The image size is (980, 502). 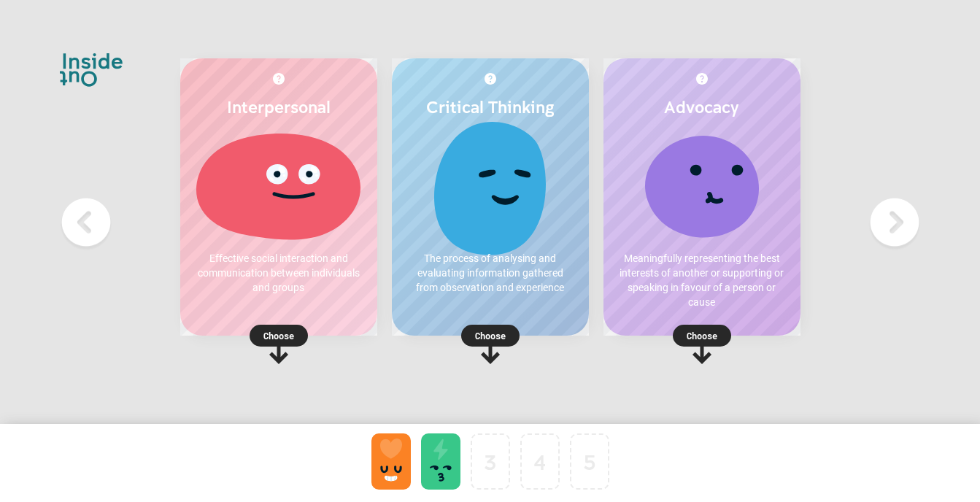 I want to click on h2: Critical Thinking, so click(x=490, y=106).